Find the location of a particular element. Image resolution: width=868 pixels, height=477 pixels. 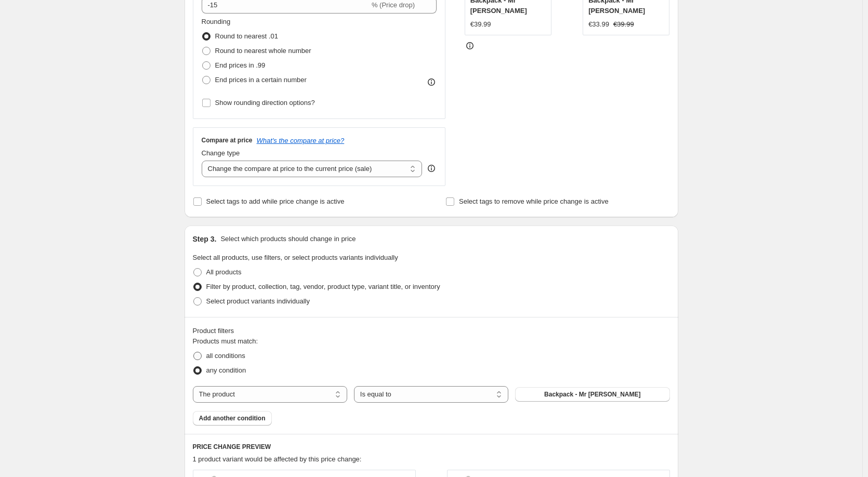

button: Backpack - Mr Dino is located at coordinates (592, 394).